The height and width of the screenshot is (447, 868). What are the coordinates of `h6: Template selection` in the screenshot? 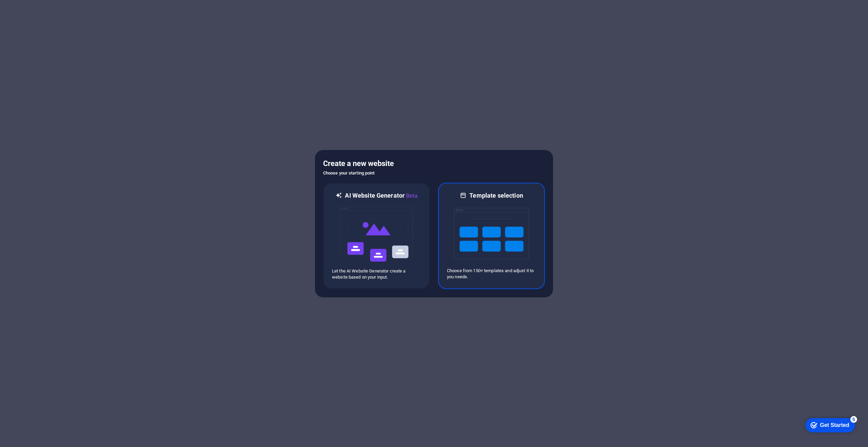 It's located at (496, 196).